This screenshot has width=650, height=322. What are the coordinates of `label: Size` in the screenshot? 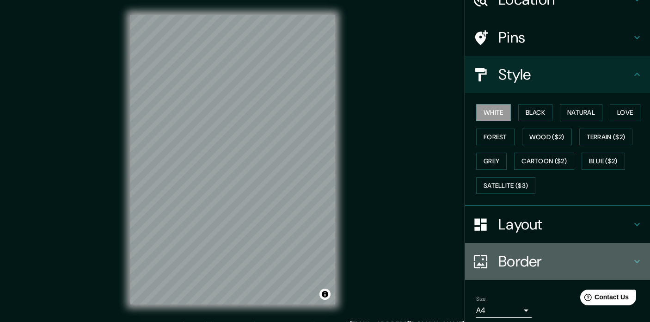 It's located at (481, 299).